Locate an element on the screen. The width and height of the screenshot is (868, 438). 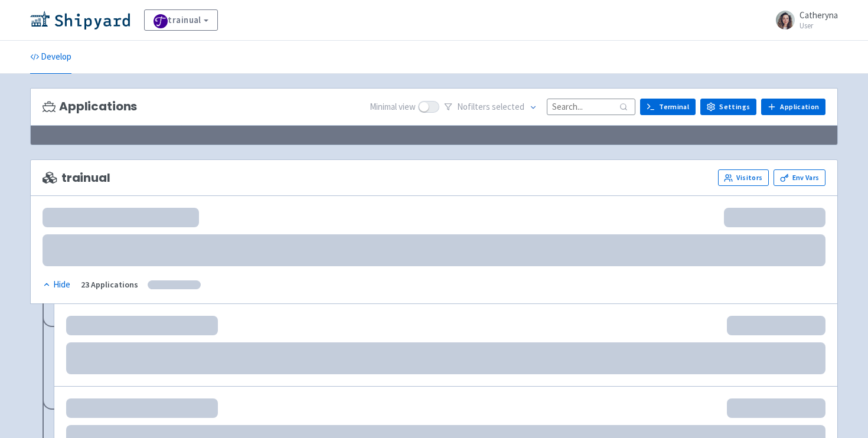
span: Catheryna is located at coordinates (818, 15).